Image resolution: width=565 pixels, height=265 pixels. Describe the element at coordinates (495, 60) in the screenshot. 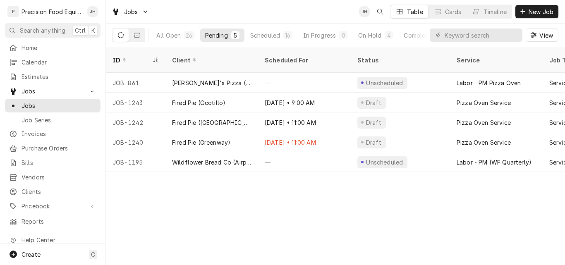

I see `div: Service` at that location.